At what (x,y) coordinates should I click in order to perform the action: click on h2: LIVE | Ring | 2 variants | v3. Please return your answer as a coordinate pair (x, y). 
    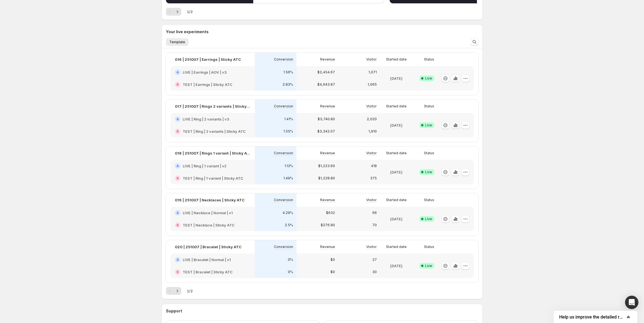
    Looking at the image, I should click on (206, 119).